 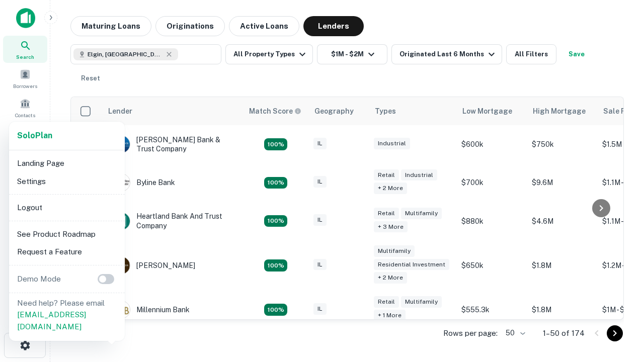 I want to click on p: Need help? Please email, so click(x=67, y=315).